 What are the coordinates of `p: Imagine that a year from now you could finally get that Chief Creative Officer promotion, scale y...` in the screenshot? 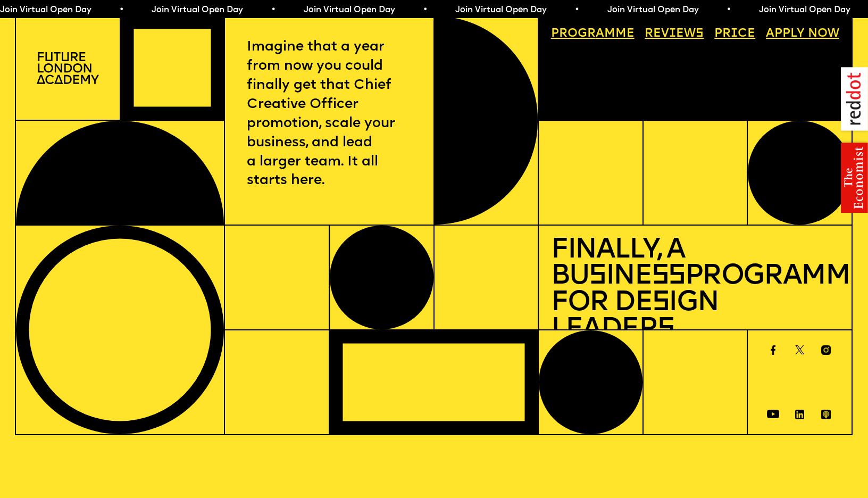 It's located at (329, 114).